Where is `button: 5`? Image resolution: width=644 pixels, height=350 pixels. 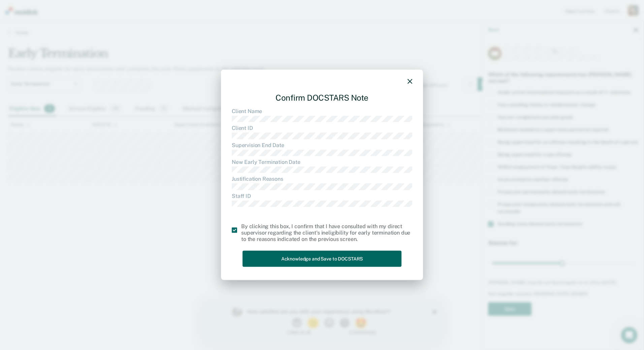
button: 5 is located at coordinates (160, 23).